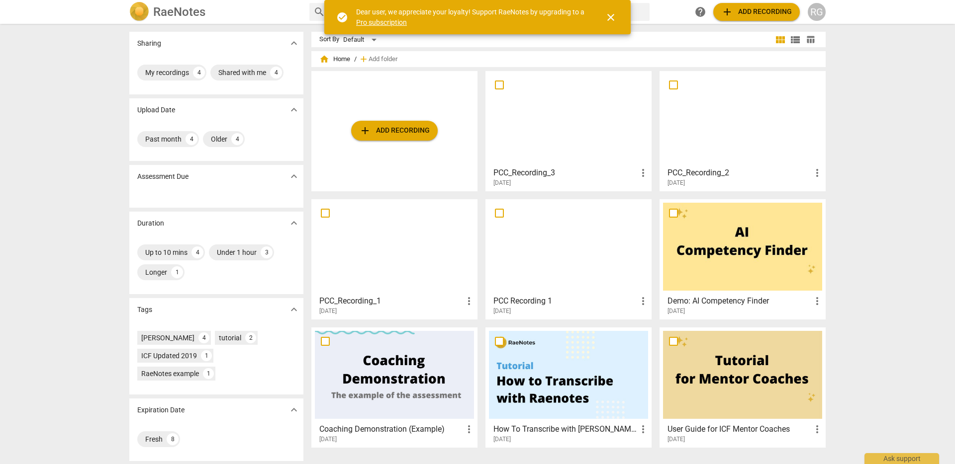 Image resolution: width=955 pixels, height=464 pixels. What do you see at coordinates (611, 17) in the screenshot?
I see `button: Close` at bounding box center [611, 17].